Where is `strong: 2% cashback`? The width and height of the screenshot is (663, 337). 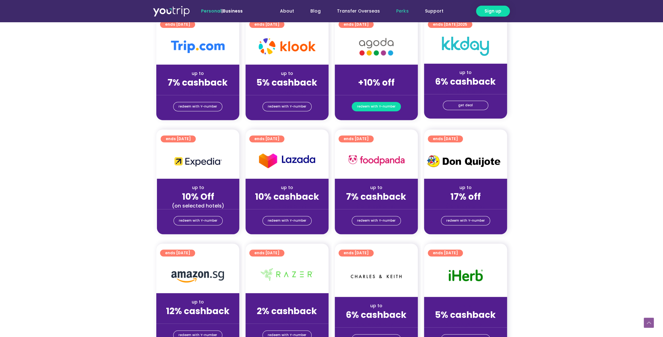 strong: 2% cashback is located at coordinates (287, 311).